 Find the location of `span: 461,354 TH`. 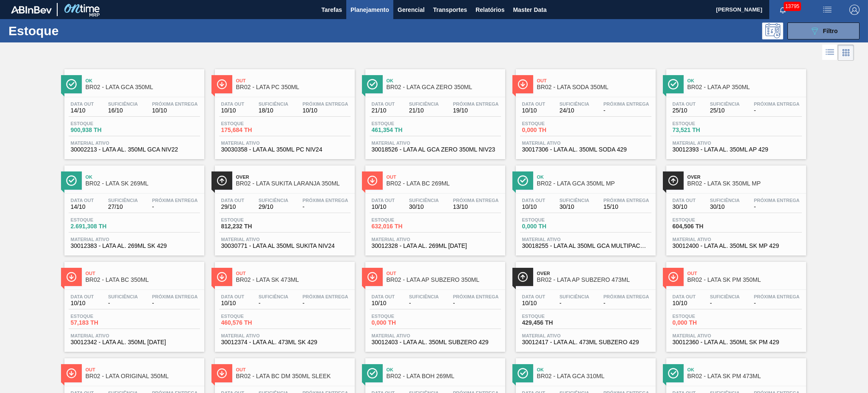

span: 461,354 TH is located at coordinates (401, 130).